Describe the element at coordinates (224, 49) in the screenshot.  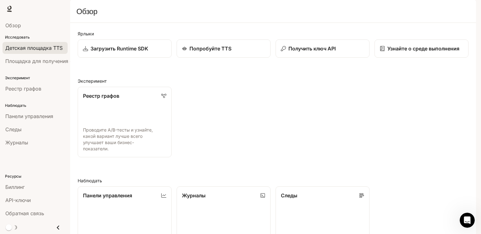
I see `a: Попробуйте TTS` at that location.